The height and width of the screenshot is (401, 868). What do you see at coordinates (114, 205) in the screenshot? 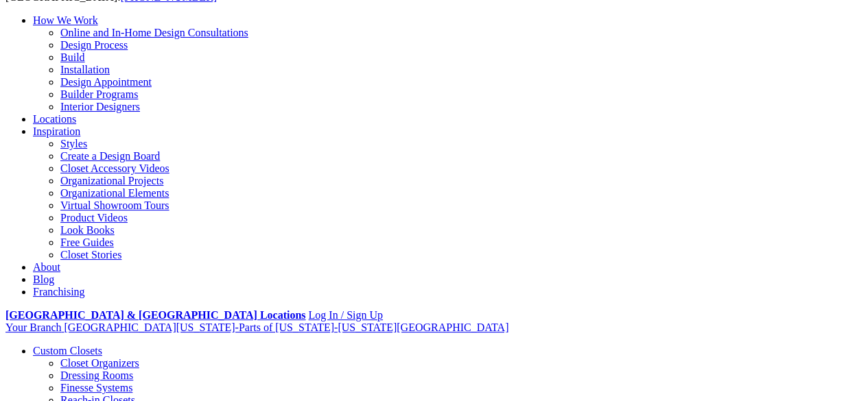
I see `a: Virtual Showroom Tours` at bounding box center [114, 205].